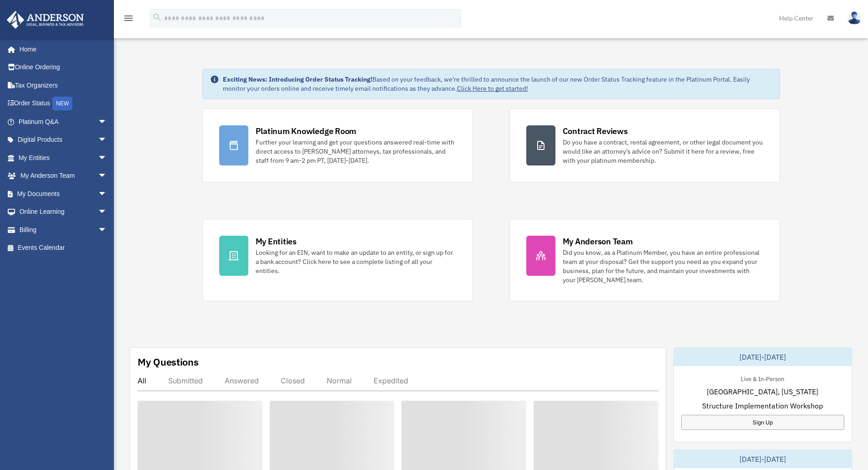 This screenshot has height=470, width=868. Describe the element at coordinates (64, 212) in the screenshot. I see `a: Online Learningarrow_drop_down` at that location.